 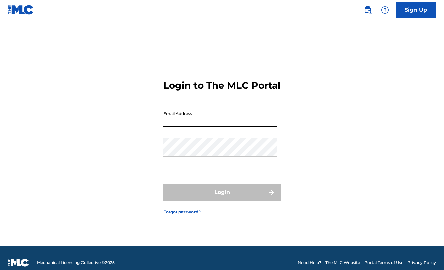 I want to click on span: Mechanical Licensing Collective © 2025, so click(x=76, y=262).